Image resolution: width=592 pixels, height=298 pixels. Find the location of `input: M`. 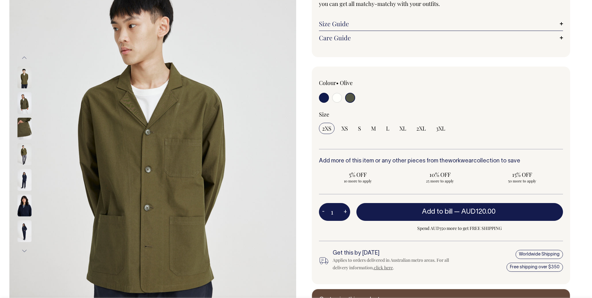

input: M is located at coordinates (374, 128).